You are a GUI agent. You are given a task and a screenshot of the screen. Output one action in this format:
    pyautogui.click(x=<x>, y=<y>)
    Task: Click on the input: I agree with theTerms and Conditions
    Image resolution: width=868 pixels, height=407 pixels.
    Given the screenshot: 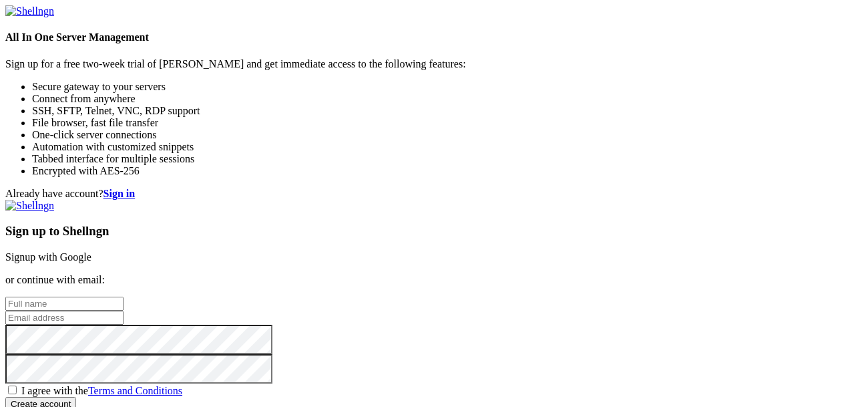 What is the action you would take?
    pyautogui.click(x=12, y=390)
    